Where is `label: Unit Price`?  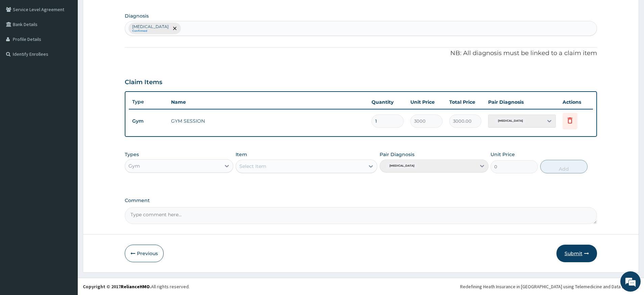 label: Unit Price is located at coordinates (503, 154).